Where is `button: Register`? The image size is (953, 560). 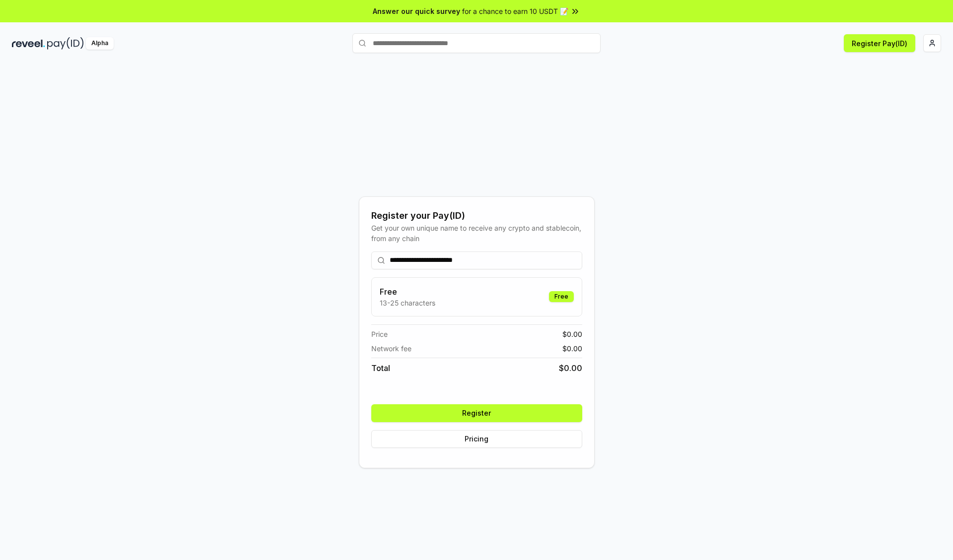
button: Register is located at coordinates (476, 413).